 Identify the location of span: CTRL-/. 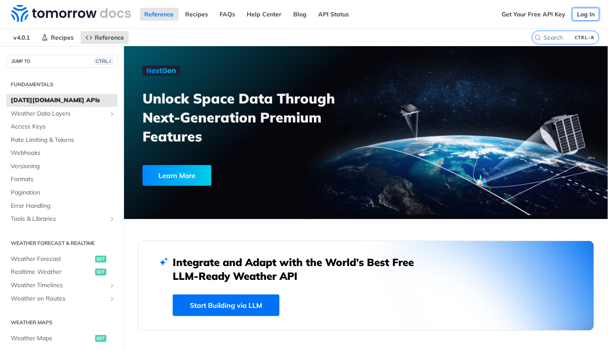
(103, 61).